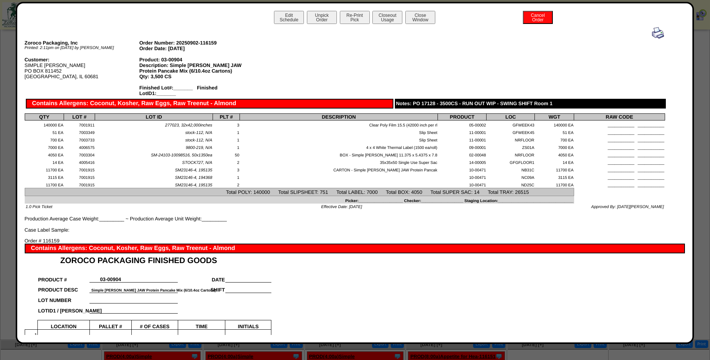 The width and height of the screenshot is (710, 360). What do you see at coordinates (201, 277) in the screenshot?
I see `td: DATE` at bounding box center [201, 277].